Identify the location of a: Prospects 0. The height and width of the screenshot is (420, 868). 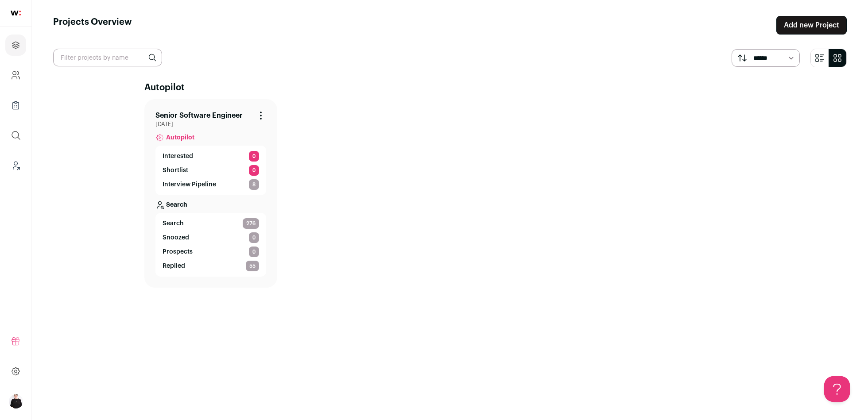
(211, 252).